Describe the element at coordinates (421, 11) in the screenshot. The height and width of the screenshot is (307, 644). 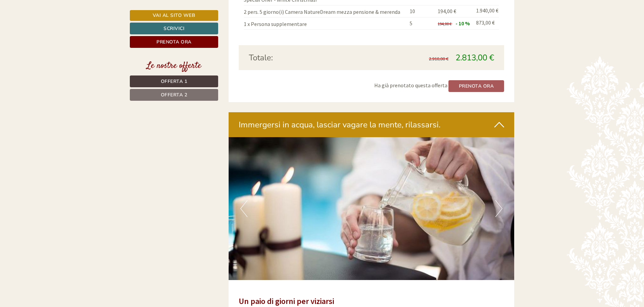
I see `td: 10` at that location.